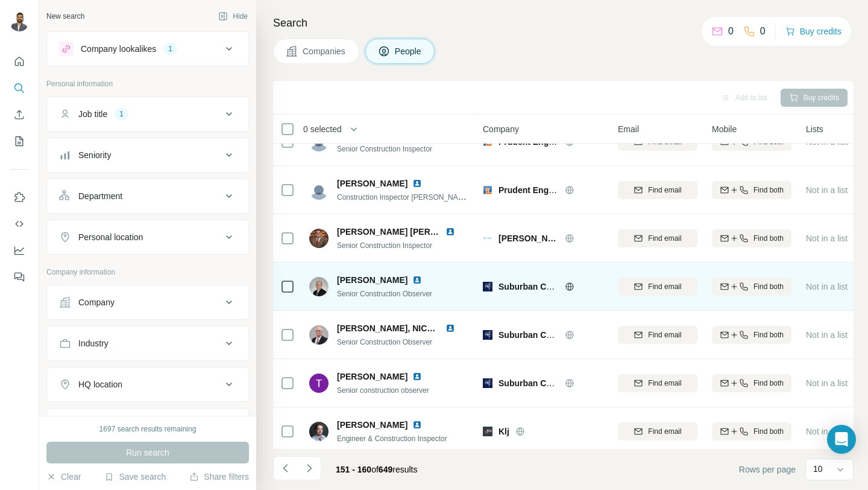  What do you see at coordinates (383, 390) in the screenshot?
I see `span: Senior construction observer` at bounding box center [383, 390].